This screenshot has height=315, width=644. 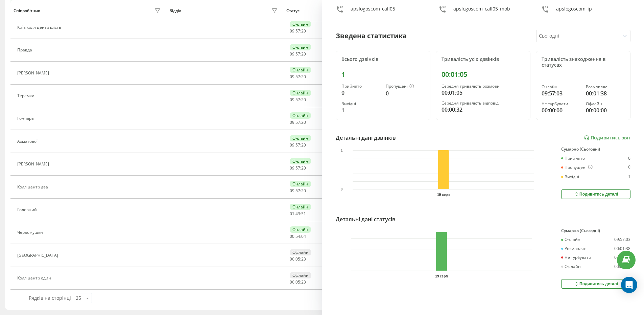 I want to click on div: 00:01:05, so click(x=483, y=74).